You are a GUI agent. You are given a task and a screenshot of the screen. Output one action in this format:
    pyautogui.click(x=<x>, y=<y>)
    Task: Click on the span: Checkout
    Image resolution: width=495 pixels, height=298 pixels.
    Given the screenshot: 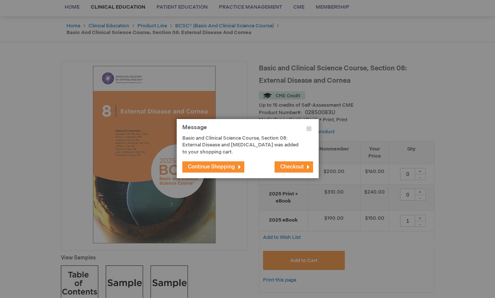 What is the action you would take?
    pyautogui.click(x=292, y=166)
    